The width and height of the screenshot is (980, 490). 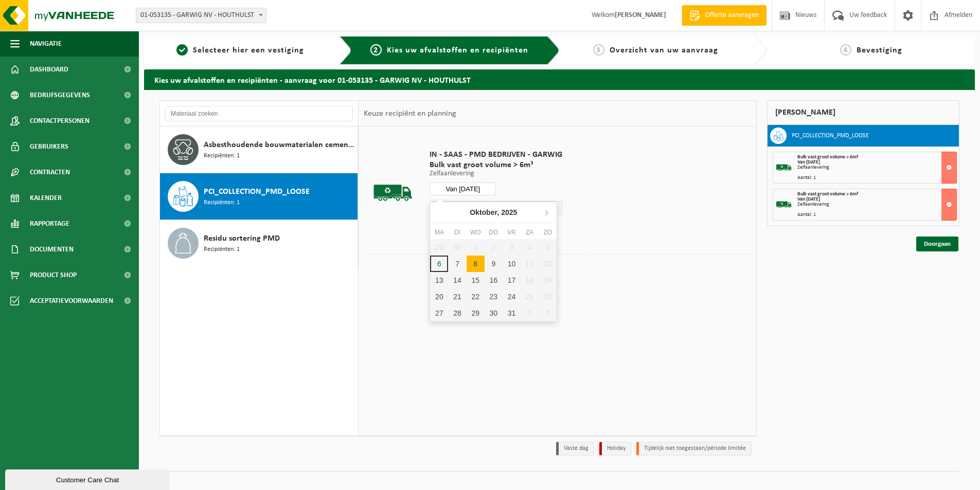 What do you see at coordinates (438, 297) in the screenshot?
I see `div: 20` at bounding box center [438, 297].